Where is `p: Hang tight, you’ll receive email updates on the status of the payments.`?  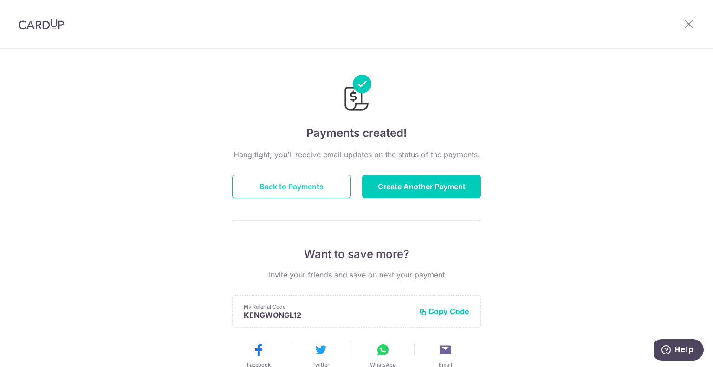
p: Hang tight, you’ll receive email updates on the status of the payments. is located at coordinates (357, 155).